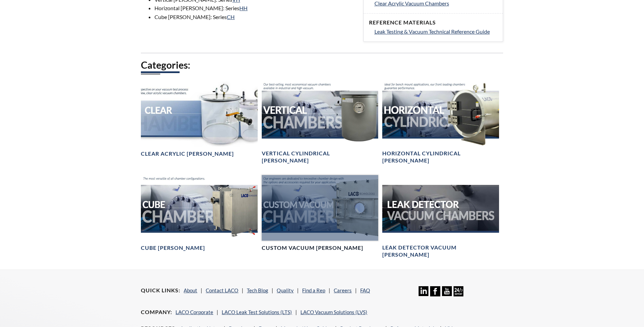 Image resolution: width=644 pixels, height=327 pixels. I want to click on img: 24/7 Support Icon, so click(458, 291).